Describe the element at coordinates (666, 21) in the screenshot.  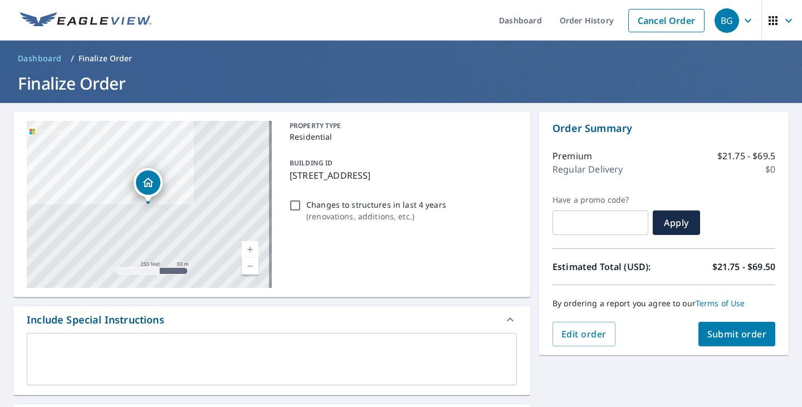
I see `a: Cancel Order` at that location.